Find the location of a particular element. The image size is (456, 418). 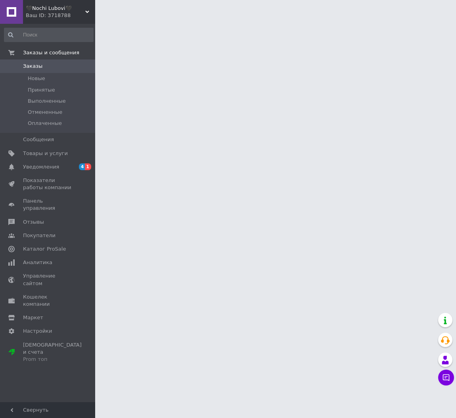

span: Маркет is located at coordinates (33, 318).